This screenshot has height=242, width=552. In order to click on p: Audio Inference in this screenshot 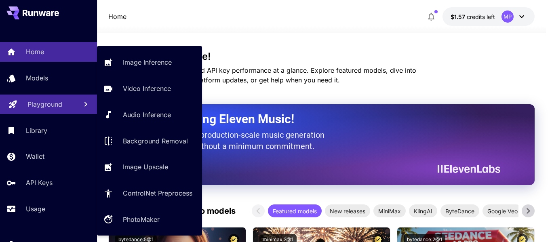, I will do `click(147, 115)`.